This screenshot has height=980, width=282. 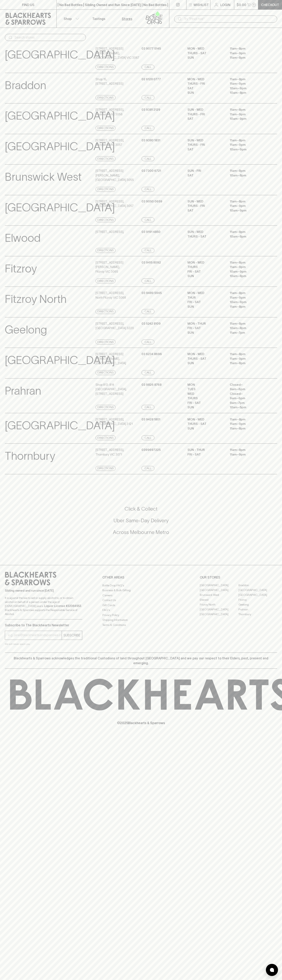 I want to click on div: Call to action block, so click(x=141, y=523).